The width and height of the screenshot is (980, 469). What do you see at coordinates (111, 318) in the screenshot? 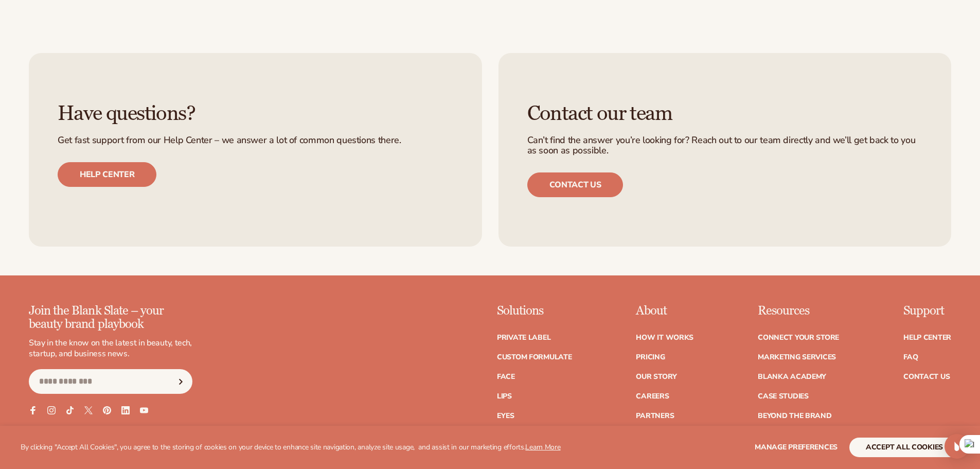
I see `p: Join the Blank Slate – your beauty brand playbook` at bounding box center [111, 318].